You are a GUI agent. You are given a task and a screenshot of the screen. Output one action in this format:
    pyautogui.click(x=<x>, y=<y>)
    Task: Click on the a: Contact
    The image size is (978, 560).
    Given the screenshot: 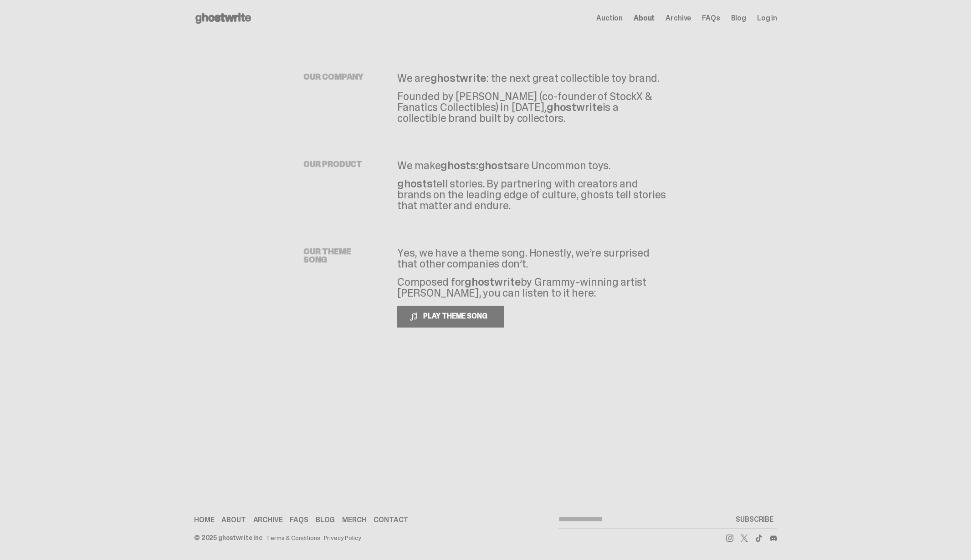 What is the action you would take?
    pyautogui.click(x=391, y=520)
    